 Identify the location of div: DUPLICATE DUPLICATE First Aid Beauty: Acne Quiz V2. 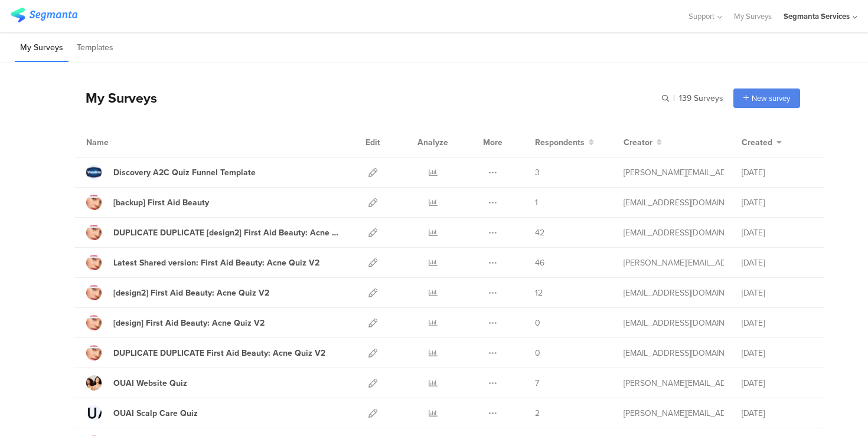
(219, 353).